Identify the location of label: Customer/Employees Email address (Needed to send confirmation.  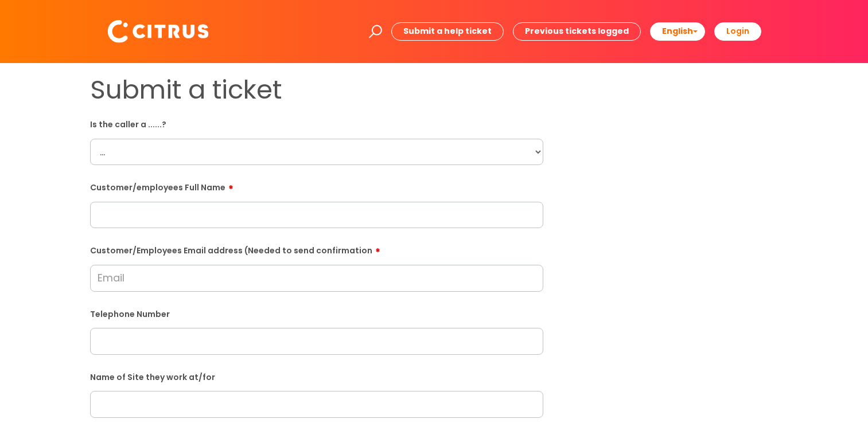
(317, 249).